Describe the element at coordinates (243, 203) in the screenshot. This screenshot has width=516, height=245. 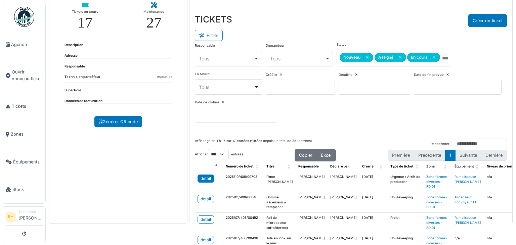
I see `td: 2025/01/408/00046` at that location.